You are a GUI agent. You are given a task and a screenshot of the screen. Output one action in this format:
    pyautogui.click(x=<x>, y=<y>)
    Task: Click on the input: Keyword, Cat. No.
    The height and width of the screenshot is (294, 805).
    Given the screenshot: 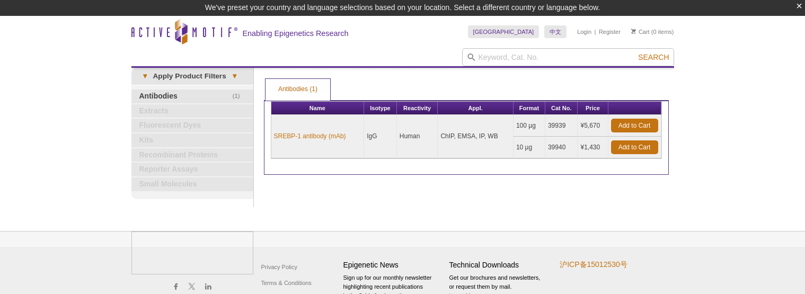 What is the action you would take?
    pyautogui.click(x=568, y=57)
    